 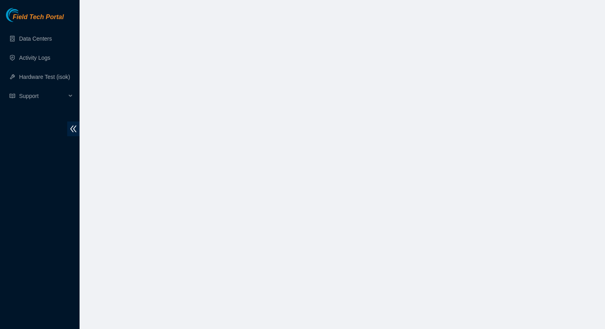 I want to click on a: Data Centers, so click(x=35, y=39).